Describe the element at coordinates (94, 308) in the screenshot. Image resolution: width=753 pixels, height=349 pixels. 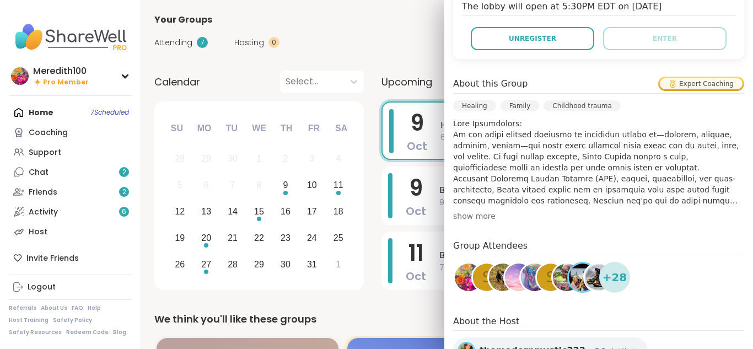
I see `a: Help` at that location.